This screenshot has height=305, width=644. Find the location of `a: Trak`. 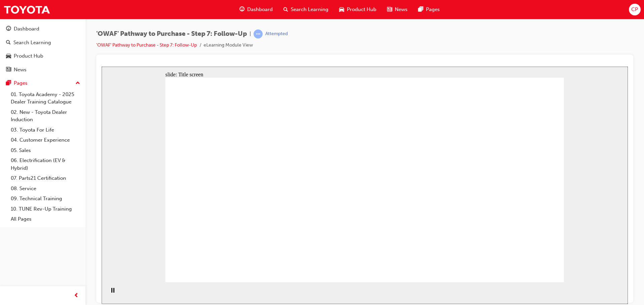

a: Trak is located at coordinates (27, 10).